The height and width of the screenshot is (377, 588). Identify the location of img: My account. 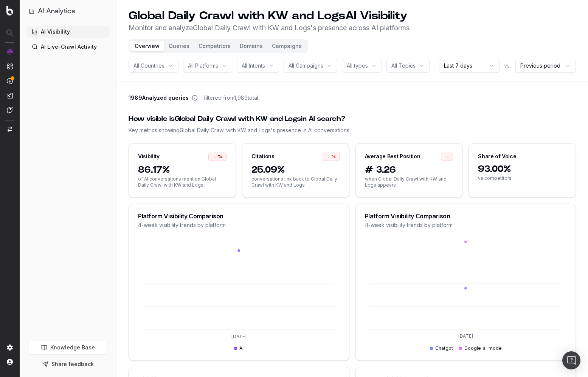
(10, 362).